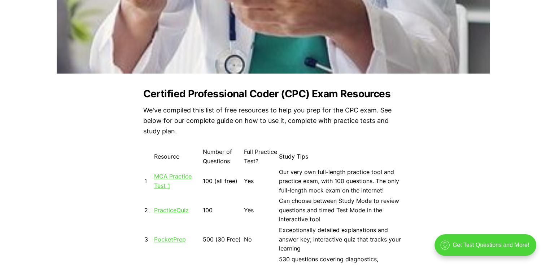 This screenshot has width=546, height=266. Describe the element at coordinates (222, 210) in the screenshot. I see `td: 100` at that location.